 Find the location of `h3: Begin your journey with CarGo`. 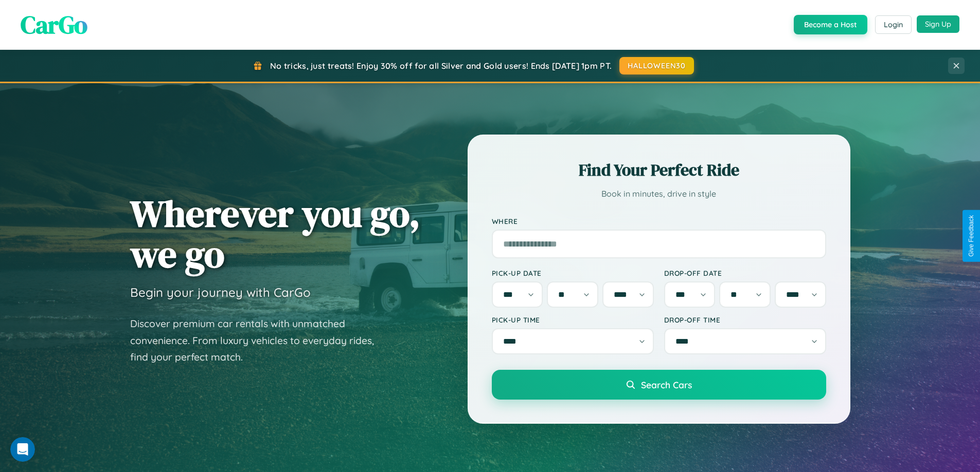

h3: Begin your journey with CarGo is located at coordinates (220, 292).